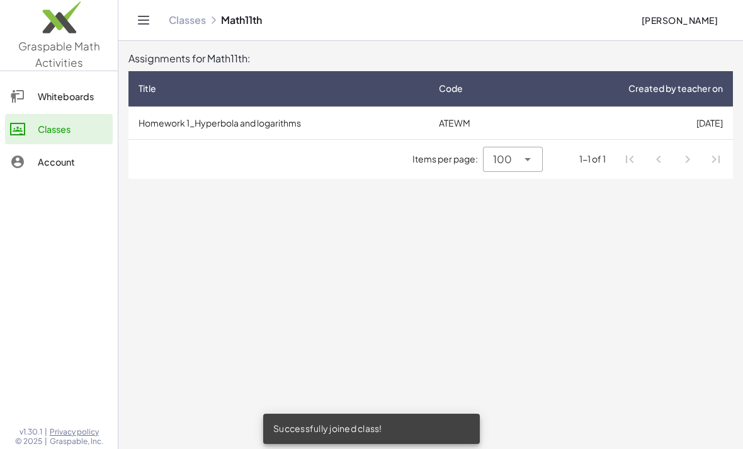 Image resolution: width=743 pixels, height=449 pixels. Describe the element at coordinates (28, 441) in the screenshot. I see `span: © 2025` at that location.